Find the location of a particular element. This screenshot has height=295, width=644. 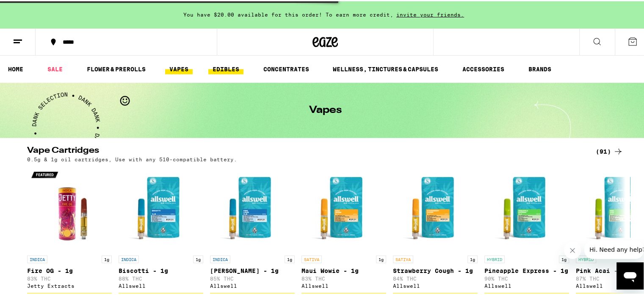

p: Maui Wowie - 1g is located at coordinates (344, 269).